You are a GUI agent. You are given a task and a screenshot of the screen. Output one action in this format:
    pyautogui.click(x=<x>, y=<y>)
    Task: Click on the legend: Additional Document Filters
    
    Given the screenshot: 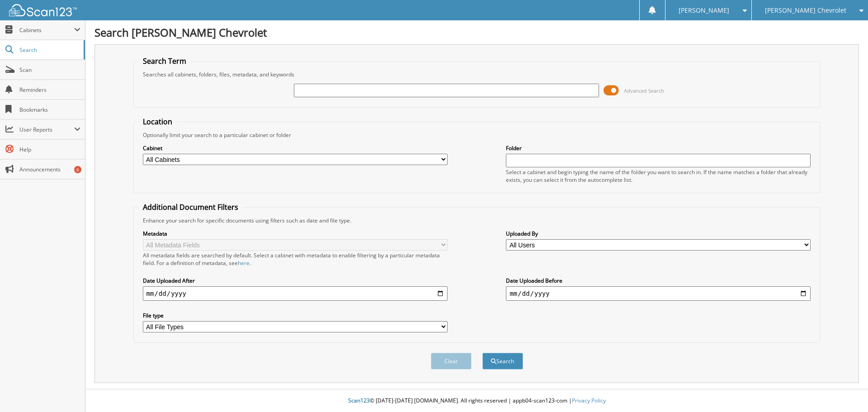 What is the action you would take?
    pyautogui.click(x=190, y=207)
    